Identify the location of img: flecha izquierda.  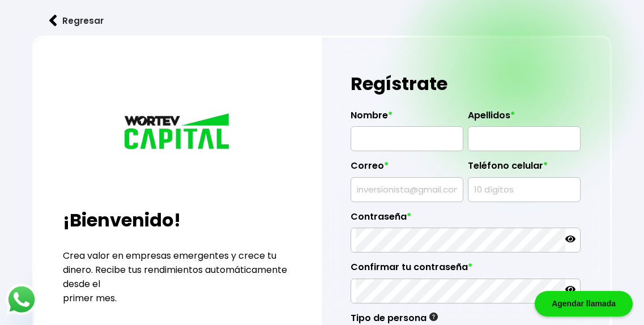
(54, 20).